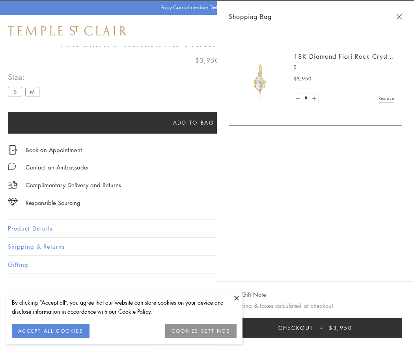  What do you see at coordinates (201, 331) in the screenshot?
I see `button: COOKIES SETTINGS` at bounding box center [201, 331].